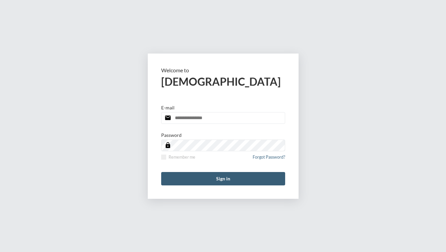 This screenshot has width=446, height=252. I want to click on label: Remember me, so click(178, 157).